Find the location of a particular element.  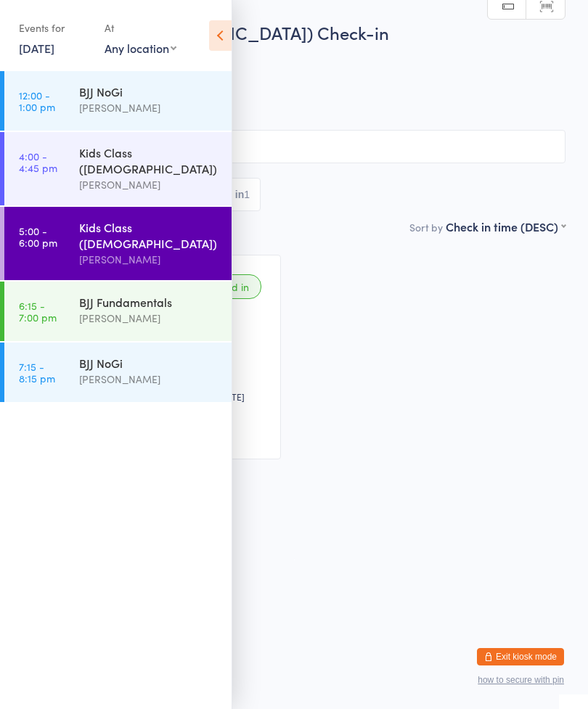

div: 1 is located at coordinates (247, 195).